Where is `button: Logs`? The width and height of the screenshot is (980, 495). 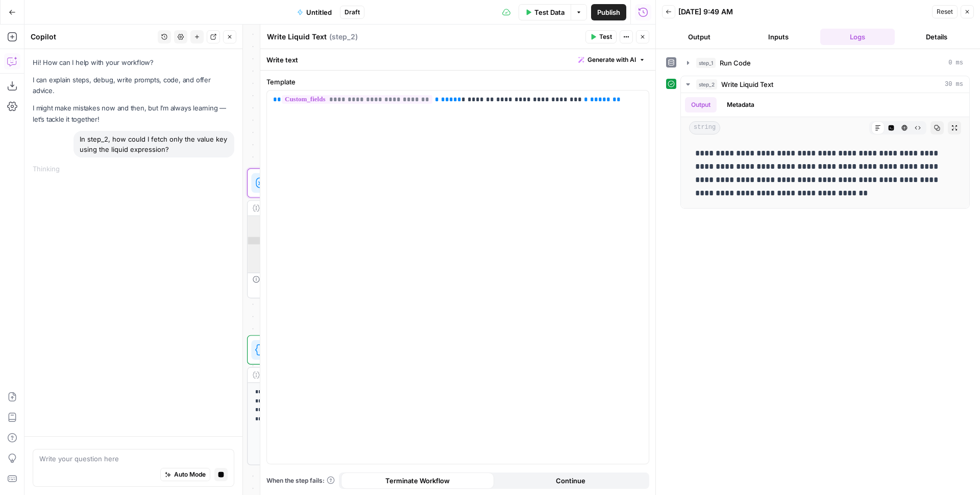 button: Logs is located at coordinates (858, 37).